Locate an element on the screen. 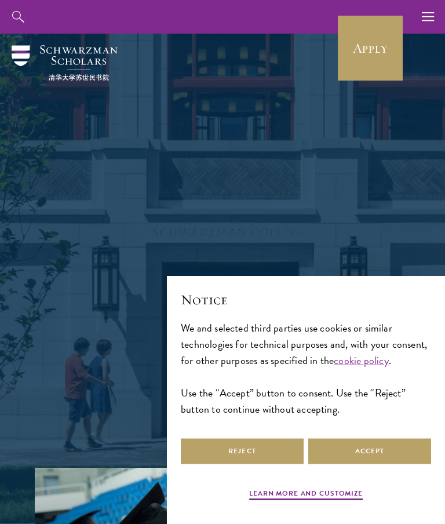 The image size is (445, 524). button: Reject is located at coordinates (242, 451).